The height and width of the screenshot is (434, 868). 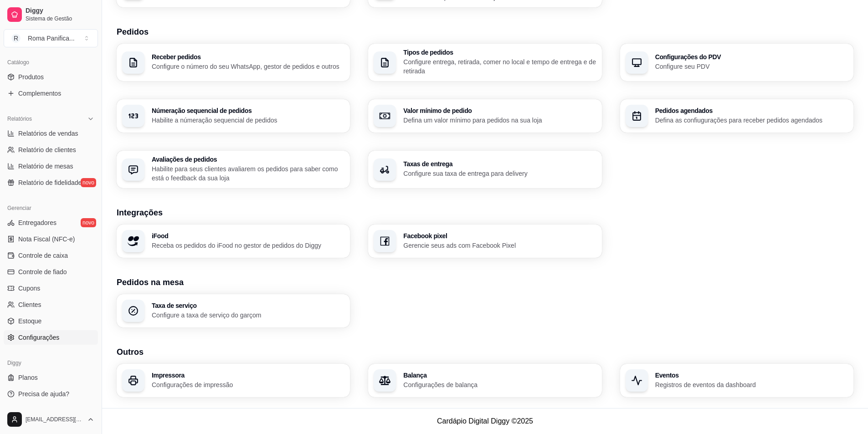 What do you see at coordinates (31, 77) in the screenshot?
I see `span: Produtos` at bounding box center [31, 77].